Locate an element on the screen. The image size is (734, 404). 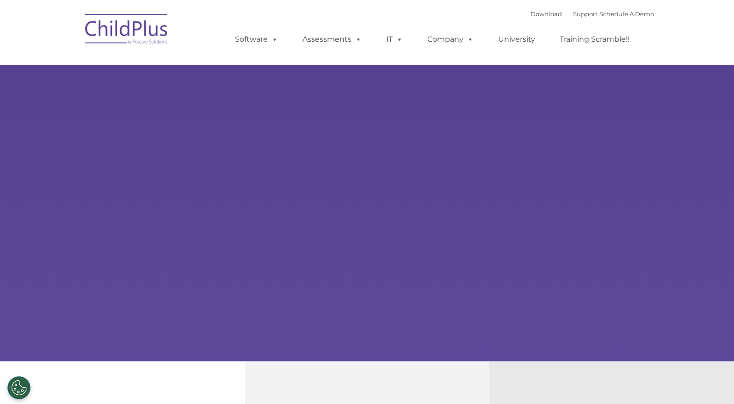
a: Software is located at coordinates (256, 39).